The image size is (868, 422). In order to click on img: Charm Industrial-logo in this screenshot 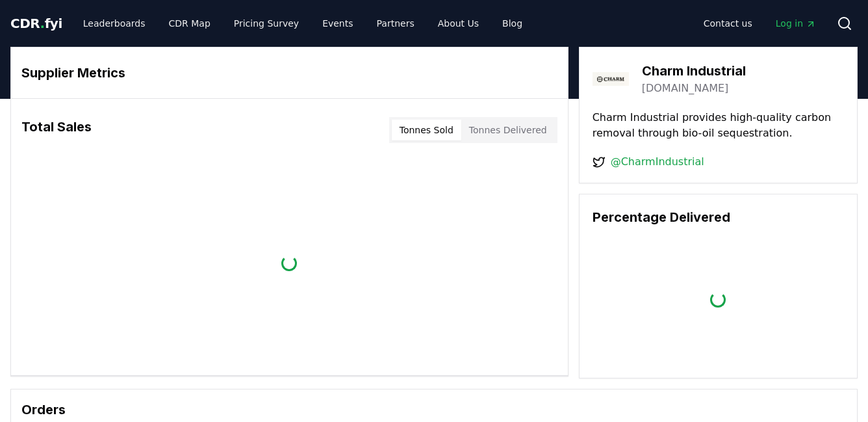, I will do `click(611, 79)`.